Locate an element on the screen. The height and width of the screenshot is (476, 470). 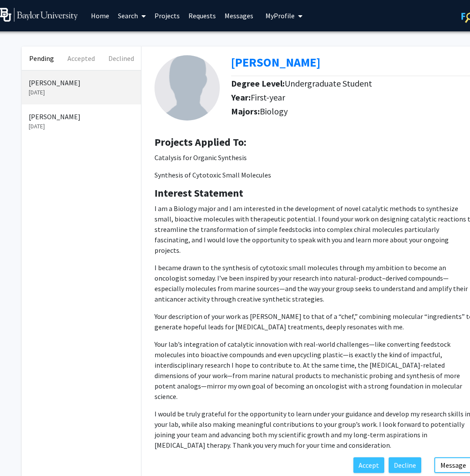
a: Messages is located at coordinates (239, 15).